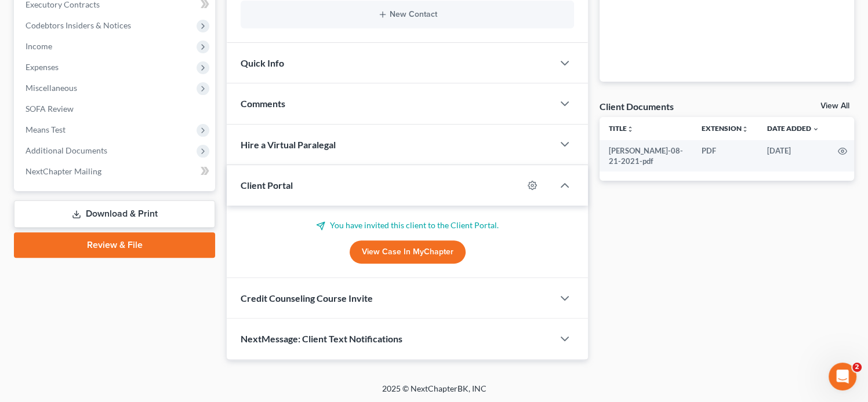 Image resolution: width=868 pixels, height=402 pixels. I want to click on span: Codebtors Insiders & Notices, so click(79, 25).